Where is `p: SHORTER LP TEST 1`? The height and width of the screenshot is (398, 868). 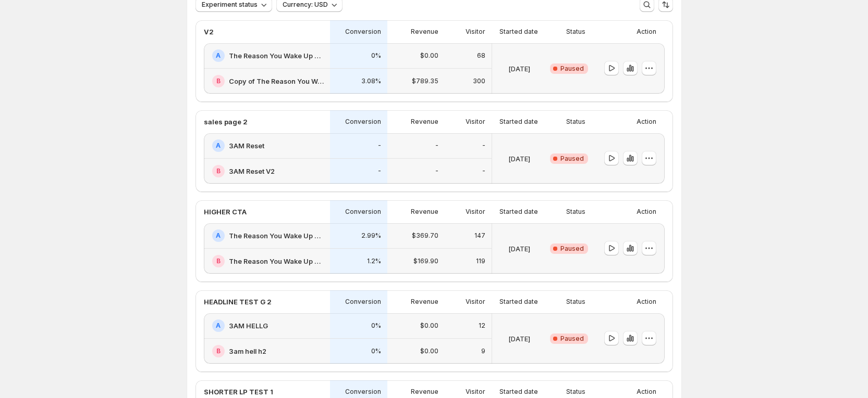 p: SHORTER LP TEST 1 is located at coordinates (238, 392).